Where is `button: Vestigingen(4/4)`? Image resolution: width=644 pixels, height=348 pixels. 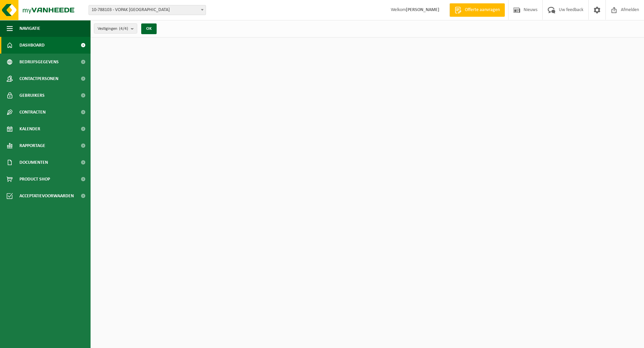 button: Vestigingen(4/4) is located at coordinates (115, 28).